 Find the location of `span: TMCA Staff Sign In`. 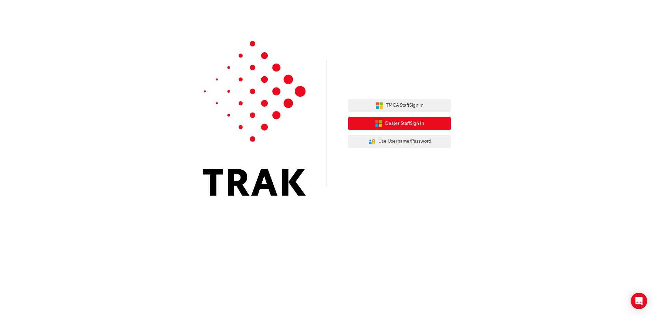

span: TMCA Staff Sign In is located at coordinates (405, 105).